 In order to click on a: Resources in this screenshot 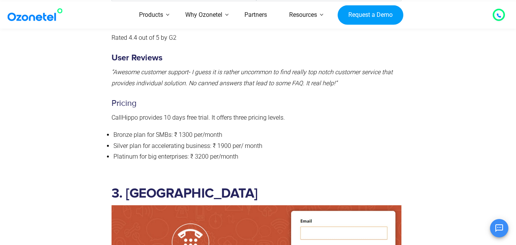, I will do `click(303, 15)`.